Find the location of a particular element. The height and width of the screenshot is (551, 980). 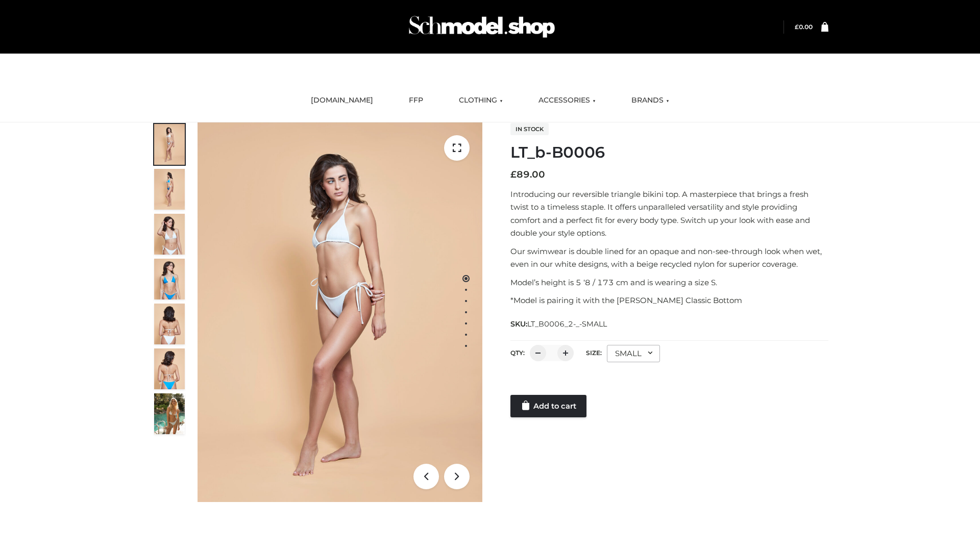

a: £0.00 is located at coordinates (803, 26).